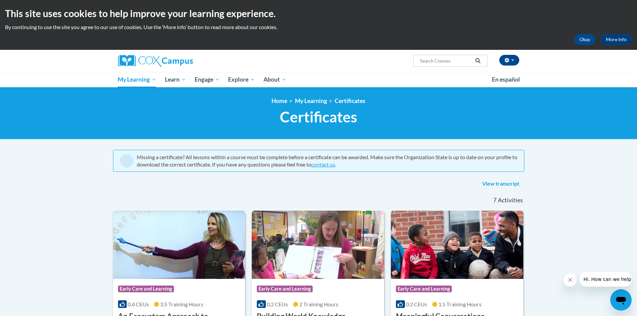 This screenshot has width=637, height=316. Describe the element at coordinates (495, 200) in the screenshot. I see `span: 7` at that location.